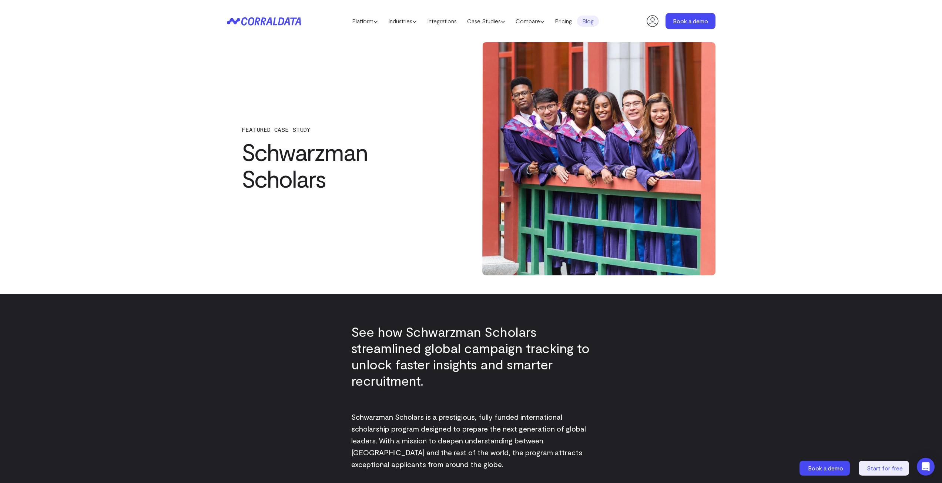  What do you see at coordinates (825, 468) in the screenshot?
I see `span: Book a demo` at bounding box center [825, 468].